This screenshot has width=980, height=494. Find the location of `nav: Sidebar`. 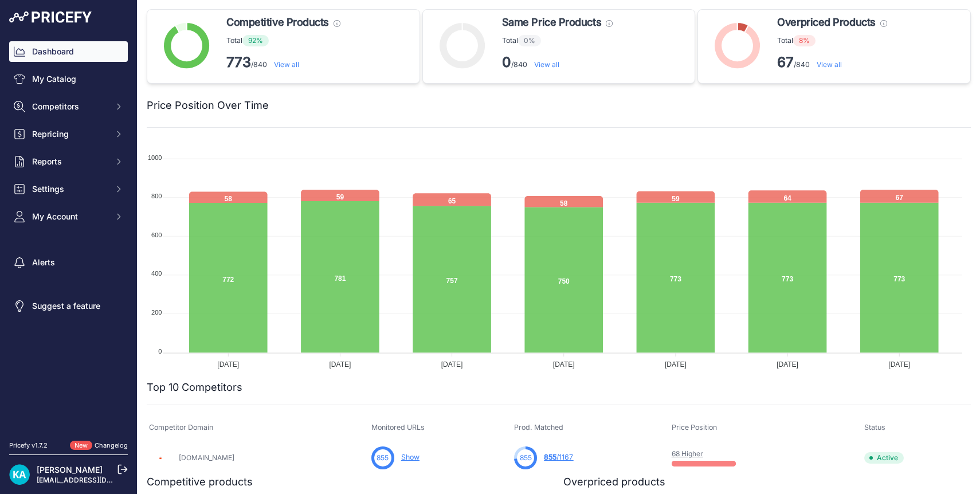

nav: Sidebar is located at coordinates (68, 234).